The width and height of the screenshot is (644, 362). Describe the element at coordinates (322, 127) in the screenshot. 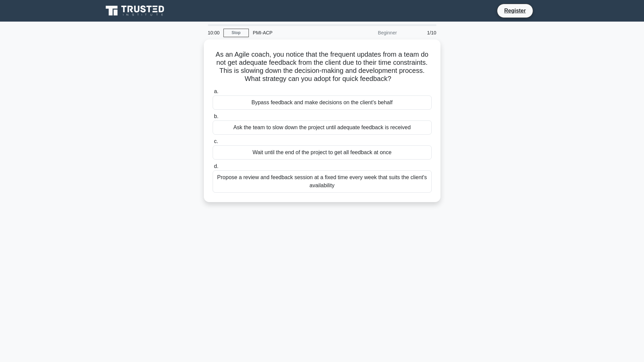

I see `div: Ask the team to slow down the project until adequate feedback is received` at that location.